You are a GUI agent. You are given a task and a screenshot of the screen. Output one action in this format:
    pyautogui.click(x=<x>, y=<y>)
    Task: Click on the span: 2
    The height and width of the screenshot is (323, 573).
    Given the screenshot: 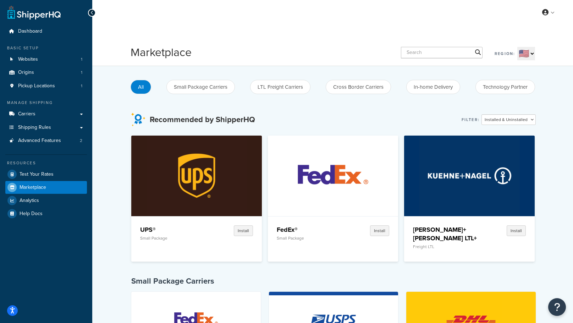 What is the action you would take?
    pyautogui.click(x=81, y=141)
    